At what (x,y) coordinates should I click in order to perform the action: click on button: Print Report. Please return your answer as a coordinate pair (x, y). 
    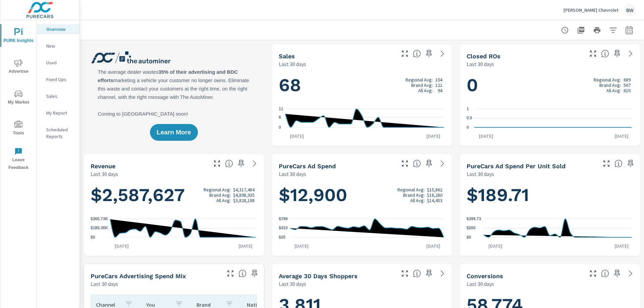
    Looking at the image, I should click on (597, 30).